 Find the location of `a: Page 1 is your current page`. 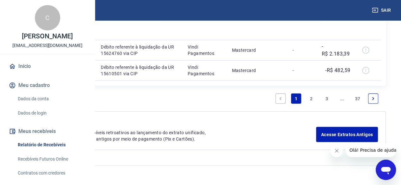

a: Page 1 is your current page is located at coordinates (296, 99).